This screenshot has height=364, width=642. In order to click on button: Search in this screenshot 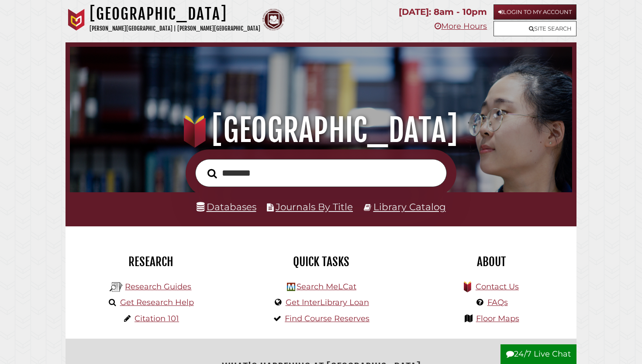, I will do `click(212, 173)`.